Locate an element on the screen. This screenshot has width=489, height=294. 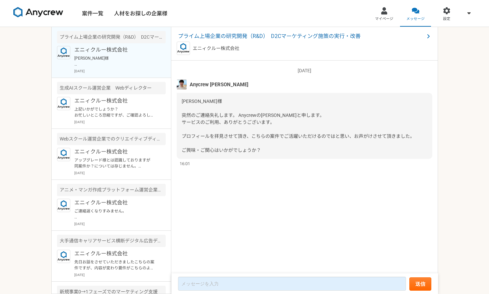
img: %E3%83%95%E3%82%9A%E3%83%AD%E3%83%95%E3%82%A3%E3%83%BC%E3%83%AB%E7%94%BB%E5%83%8F%E3%81%AE%E3%82%... is located at coordinates (182, 85).